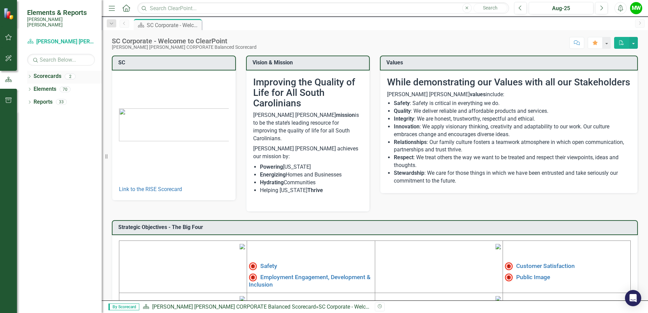 Image resolution: width=648 pixels, height=313 pixels. Describe the element at coordinates (308, 93) in the screenshot. I see `h2: Improving the Quality of Life for All South Carolinians` at that location.